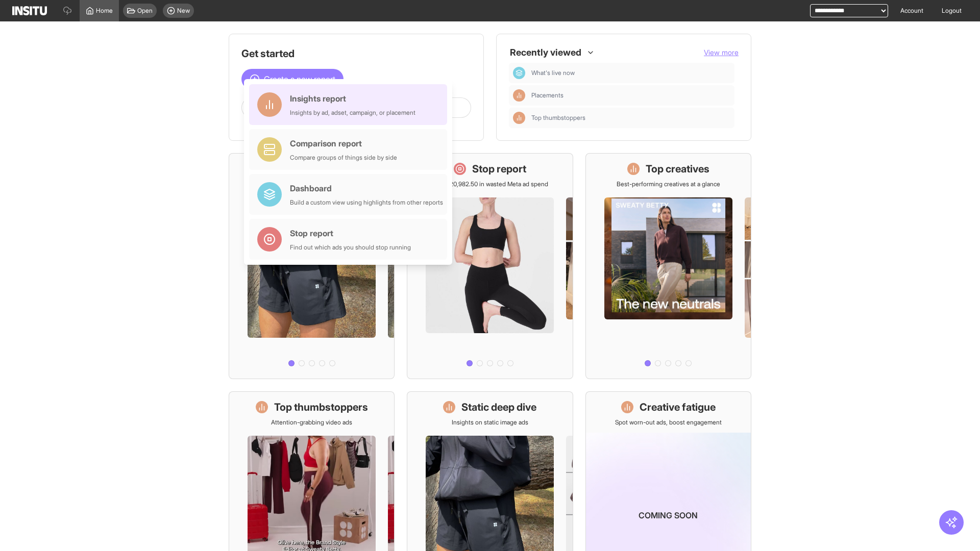  What do you see at coordinates (145, 10) in the screenshot?
I see `span: Open` at bounding box center [145, 10].